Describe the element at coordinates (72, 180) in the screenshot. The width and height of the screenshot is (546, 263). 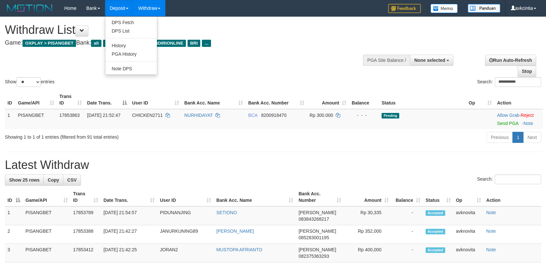
I see `a: CSV` at that location.